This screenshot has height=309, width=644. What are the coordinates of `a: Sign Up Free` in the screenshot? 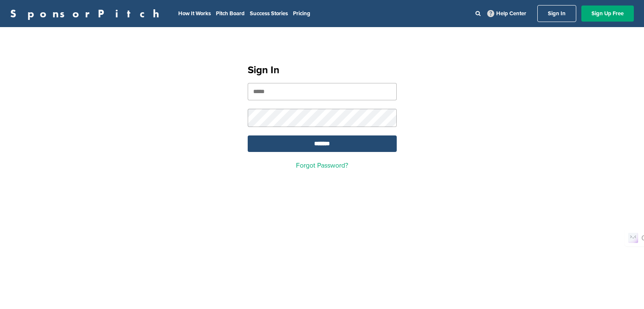 It's located at (608, 14).